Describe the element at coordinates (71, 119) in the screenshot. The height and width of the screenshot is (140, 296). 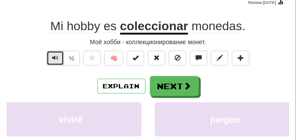
I see `span: viviré` at that location.